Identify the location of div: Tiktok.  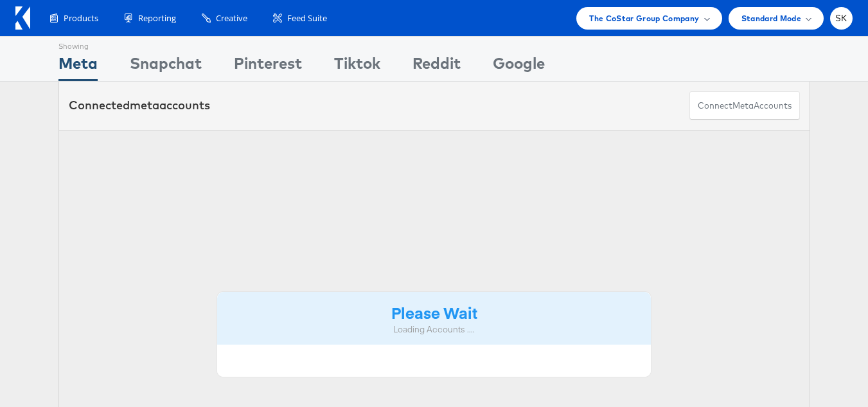
(357, 66).